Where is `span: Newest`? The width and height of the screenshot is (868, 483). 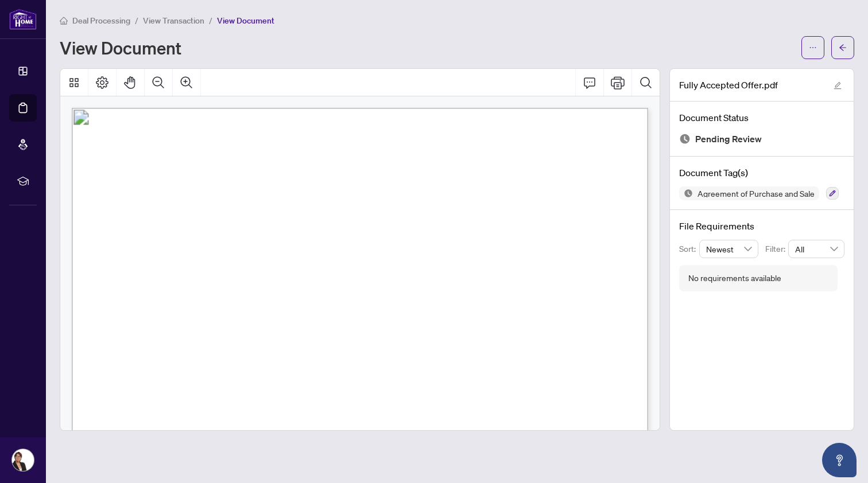
span: Newest is located at coordinates (729, 249).